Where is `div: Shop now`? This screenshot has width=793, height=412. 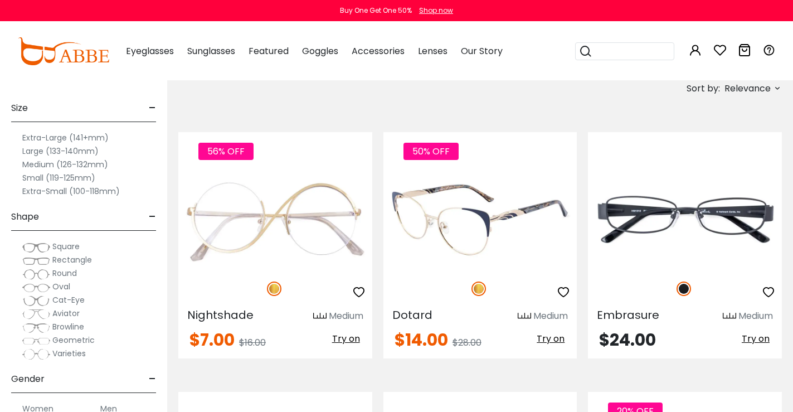
div: Shop now is located at coordinates (436, 11).